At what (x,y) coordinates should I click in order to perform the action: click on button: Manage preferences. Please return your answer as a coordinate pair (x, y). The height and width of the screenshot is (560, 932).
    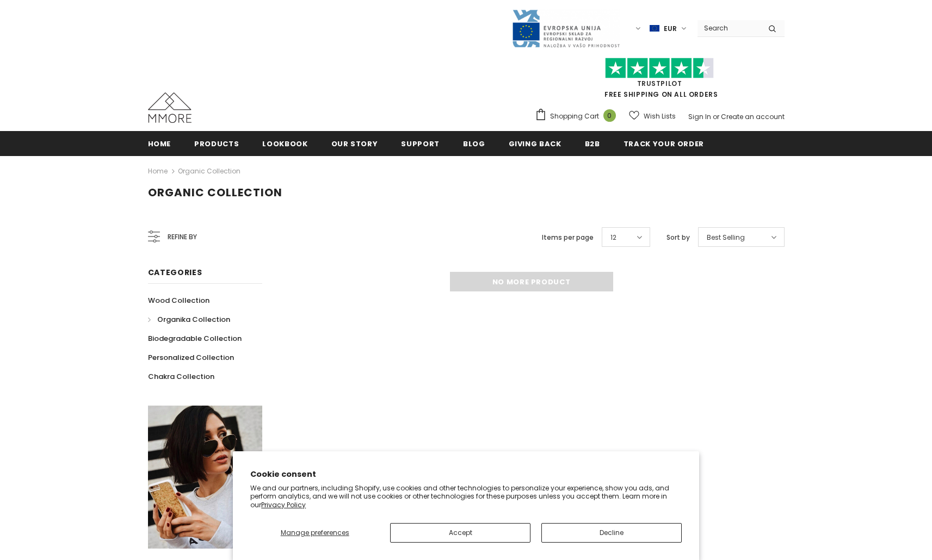
    Looking at the image, I should click on (315, 533).